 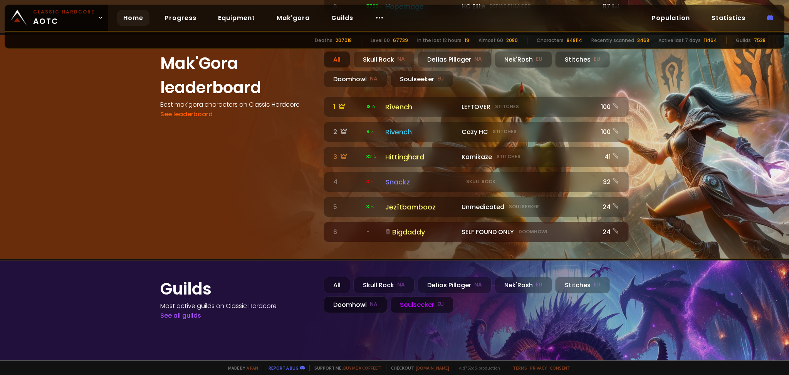 I want to click on small: Skull Rock, so click(x=481, y=182).